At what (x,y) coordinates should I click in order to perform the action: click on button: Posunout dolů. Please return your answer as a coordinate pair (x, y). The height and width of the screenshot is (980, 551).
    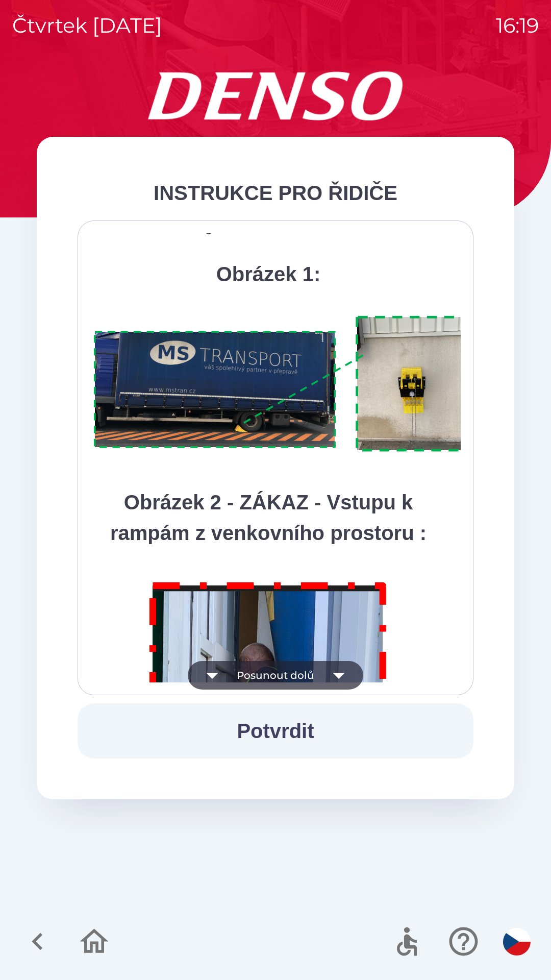
    Looking at the image, I should click on (276, 675).